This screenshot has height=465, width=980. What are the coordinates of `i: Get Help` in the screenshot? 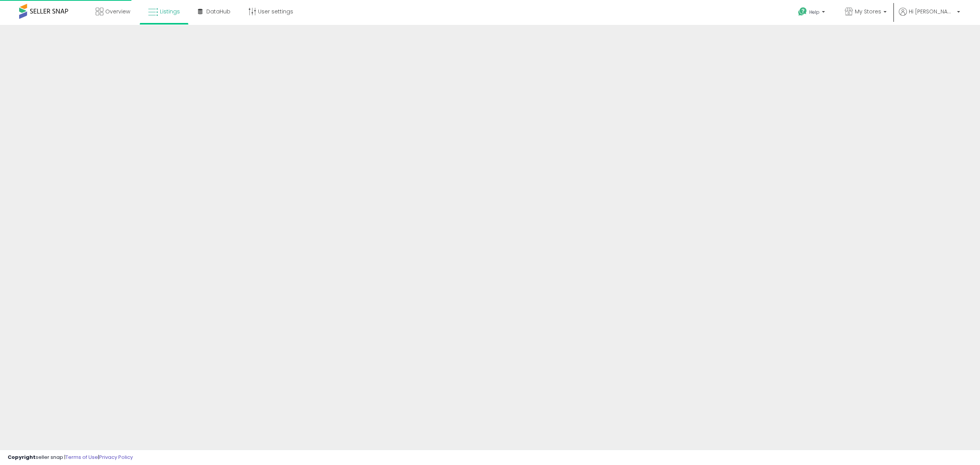 It's located at (802, 12).